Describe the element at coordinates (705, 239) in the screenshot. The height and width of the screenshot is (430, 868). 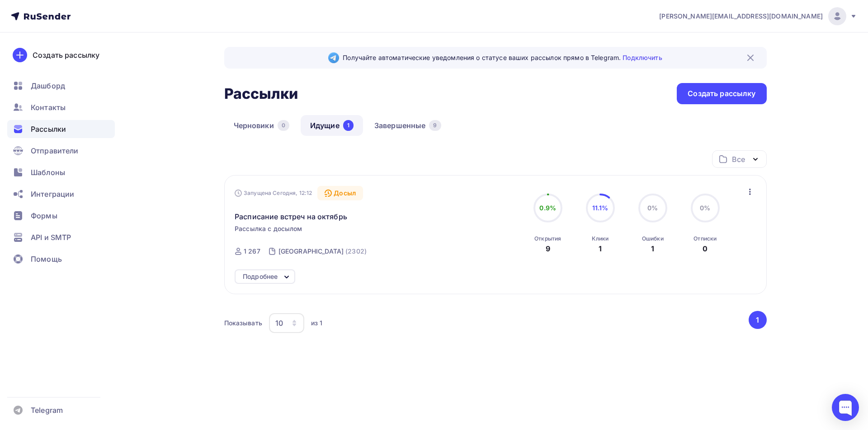
I see `div: Отписки` at that location.